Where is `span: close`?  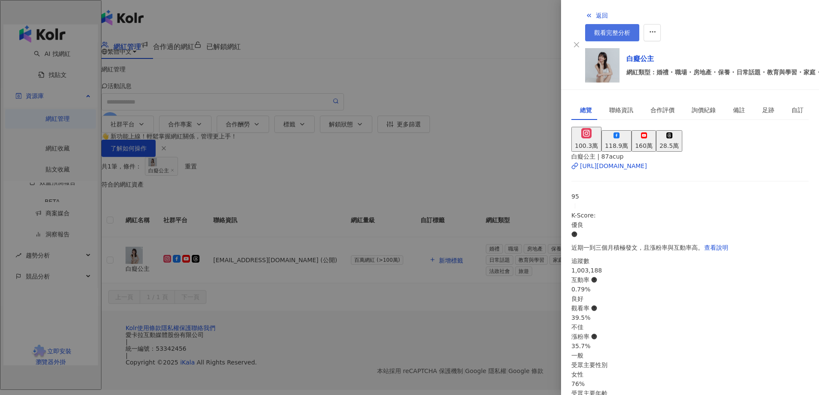 span: close is located at coordinates (576, 45).